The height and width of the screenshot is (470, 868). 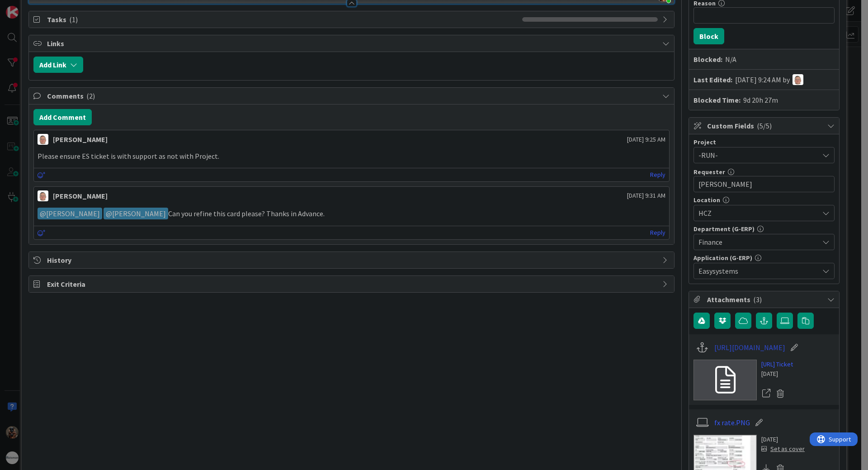 I want to click on span: ( 3 ), so click(x=757, y=300).